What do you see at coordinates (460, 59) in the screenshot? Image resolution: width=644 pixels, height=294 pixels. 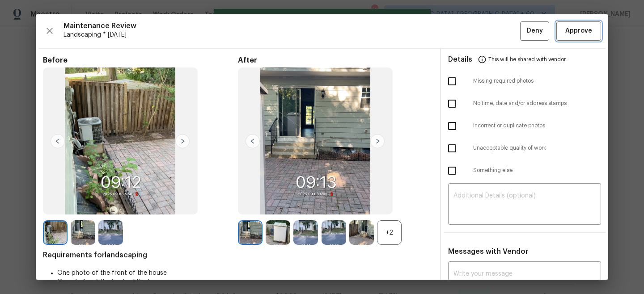 I see `span: Details` at bounding box center [460, 59].